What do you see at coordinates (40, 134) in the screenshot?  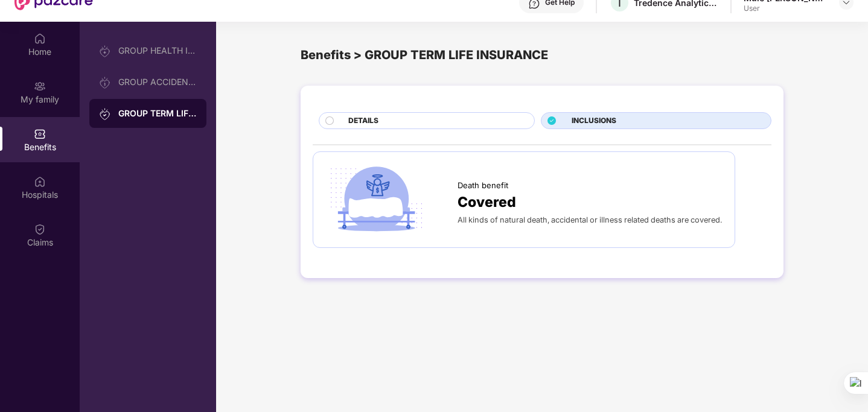 I see `img: svg+xml;base64,PHN2ZyBpZD0iQmVuZWZpdHMiIHhtbG5zPSJodHRwOi8vd3d3LnczLm9yZy8yMDAwL3N2ZyIgd2lkdGg9Ij...` at bounding box center [40, 134].